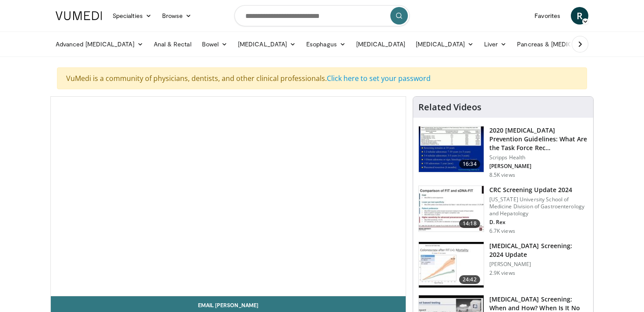 Image resolution: width=644 pixels, height=312 pixels. What do you see at coordinates (451, 149) in the screenshot?
I see `img: 1ac37fbe-7b52-4c81-8c6c-a0dd688d0102.150x105_q85_crop-smart_upscale.jpg` at bounding box center [451, 149].